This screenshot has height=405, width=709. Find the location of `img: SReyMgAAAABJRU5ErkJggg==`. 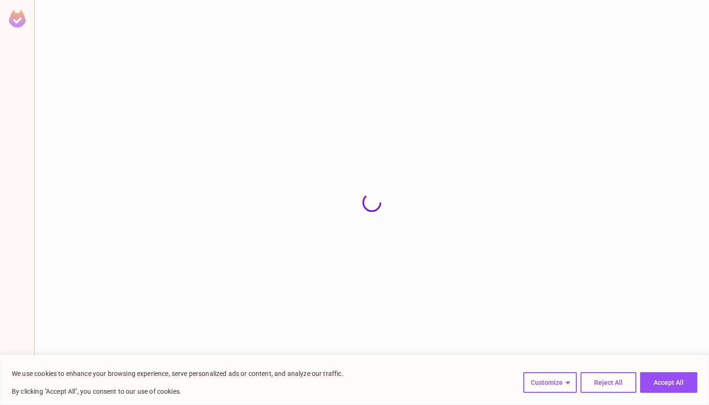

img: SReyMgAAAABJRU5ErkJggg== is located at coordinates (17, 19).